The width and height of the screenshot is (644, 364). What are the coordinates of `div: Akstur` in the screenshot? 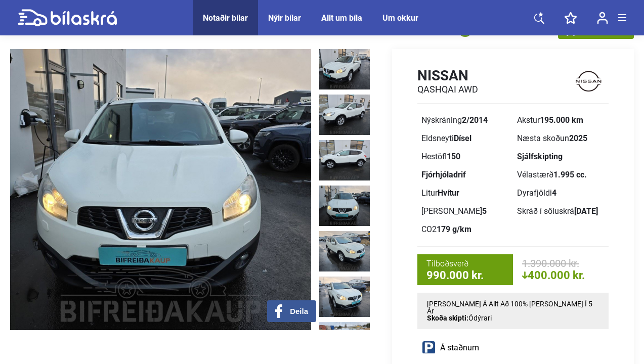 It's located at (561, 120).